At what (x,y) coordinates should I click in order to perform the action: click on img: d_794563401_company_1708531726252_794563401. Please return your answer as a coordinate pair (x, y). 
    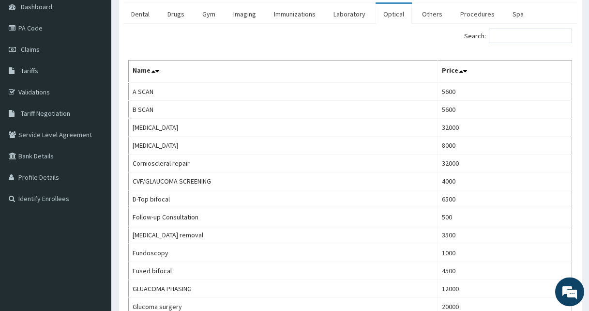
    Looking at the image, I should click on (29, 61).